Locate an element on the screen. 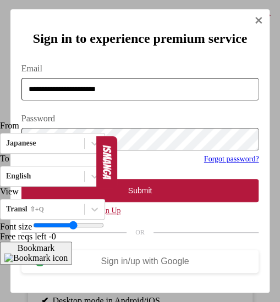  div: Don't have an account? is located at coordinates (140, 211).